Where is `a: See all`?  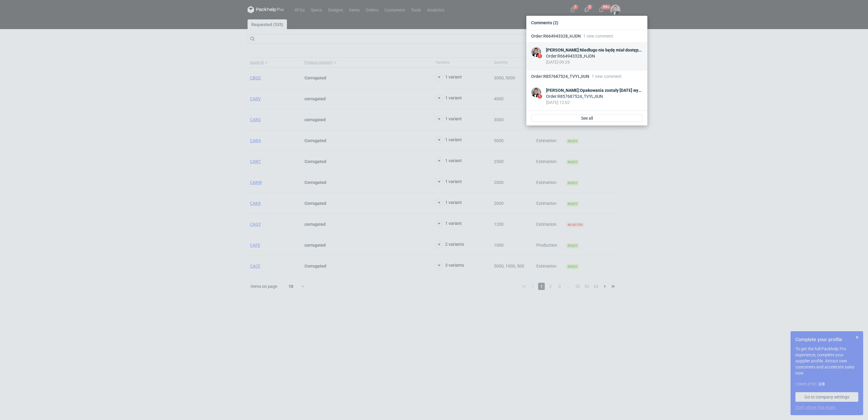 a: See all is located at coordinates (587, 118).